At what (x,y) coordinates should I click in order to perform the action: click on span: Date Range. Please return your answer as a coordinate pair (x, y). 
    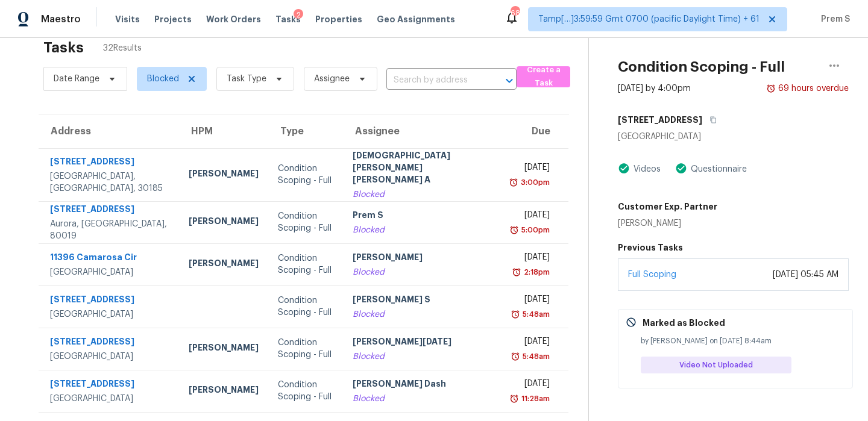
    Looking at the image, I should click on (77, 79).